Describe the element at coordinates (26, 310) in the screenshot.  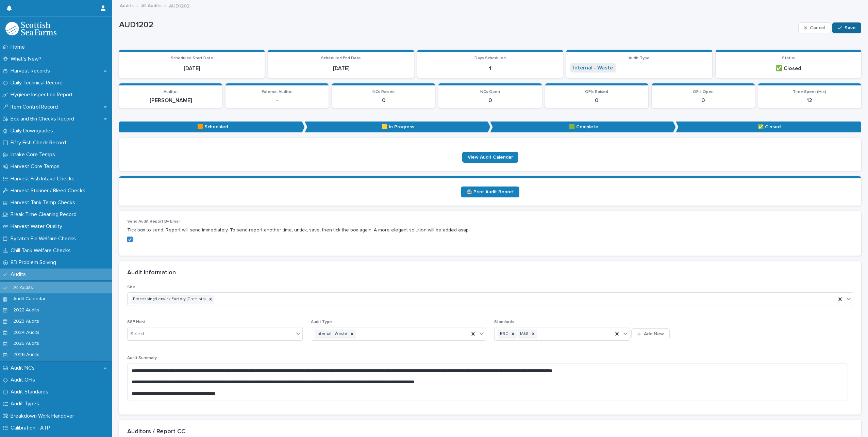
I see `p: 2022 Audits` at that location.